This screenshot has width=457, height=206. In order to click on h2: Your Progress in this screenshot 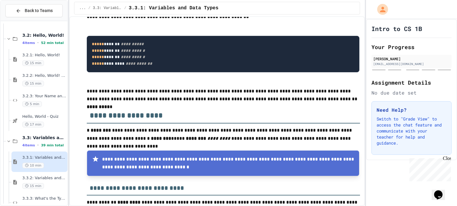, I will do `click(411, 47)`.